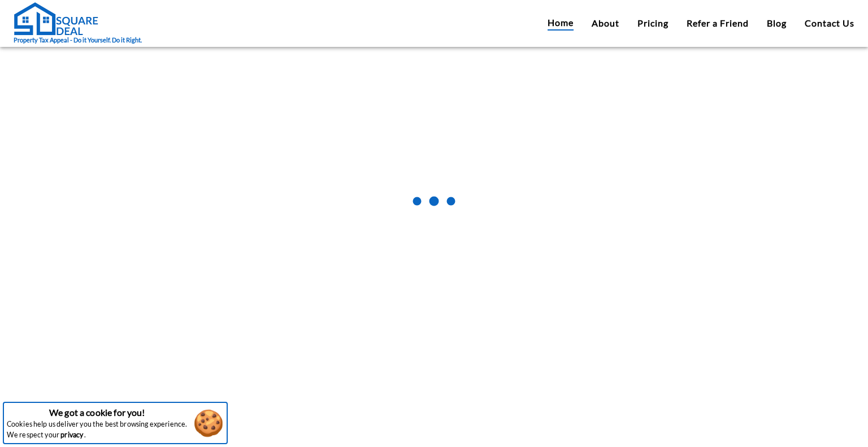  I want to click on p: Cookies help us deliver you the best browsing experience. We respect your ., so click(97, 429).